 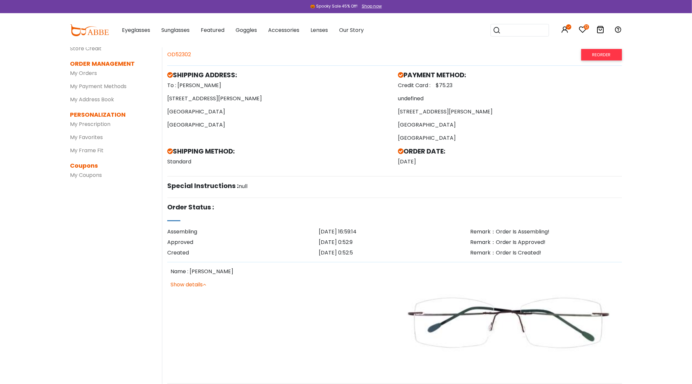 I want to click on div: Assembling, so click(x=243, y=232).